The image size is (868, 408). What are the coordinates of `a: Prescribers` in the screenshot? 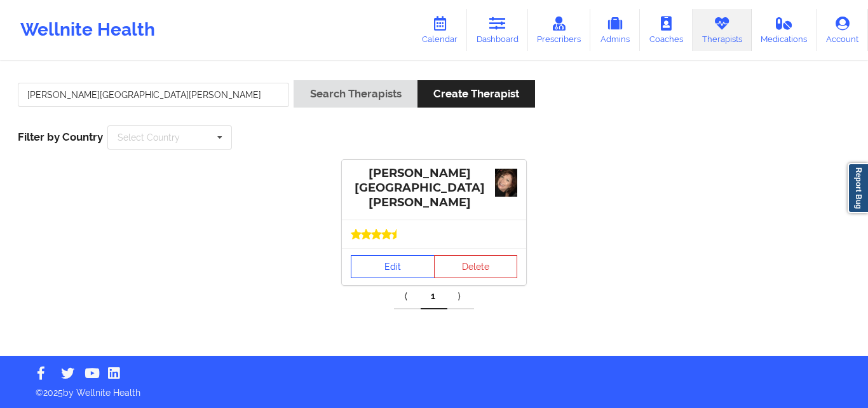 It's located at (559, 30).